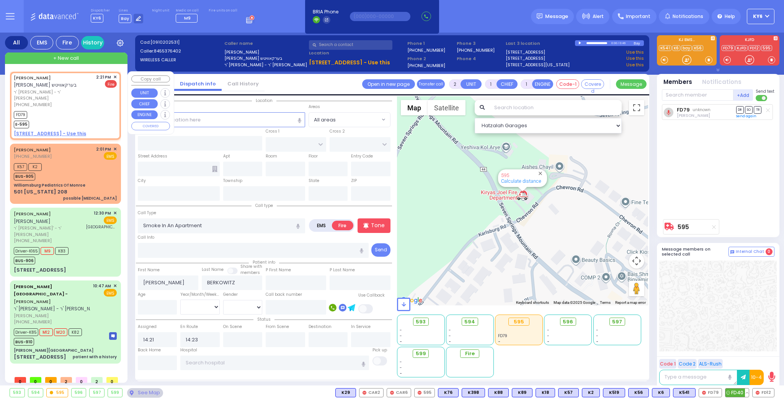 This screenshot has height=400, width=784. I want to click on a: Open in new page, so click(389, 84).